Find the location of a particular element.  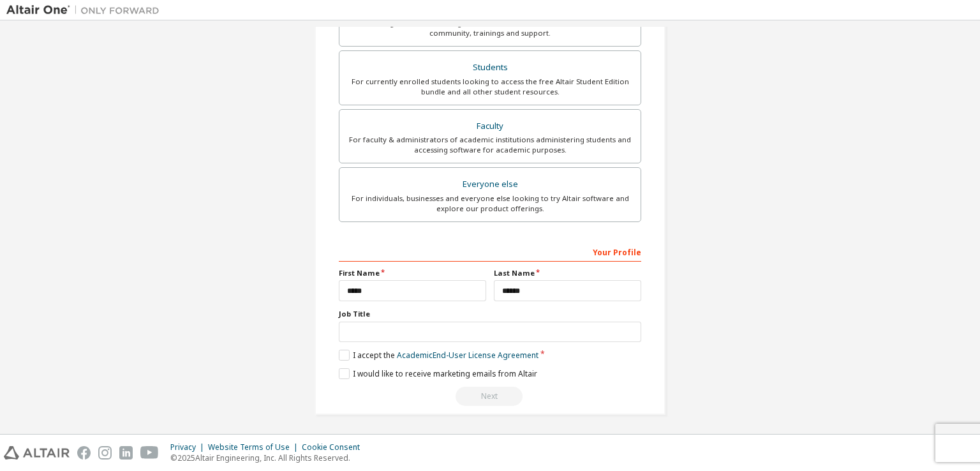

img: Altair One is located at coordinates (86, 10).